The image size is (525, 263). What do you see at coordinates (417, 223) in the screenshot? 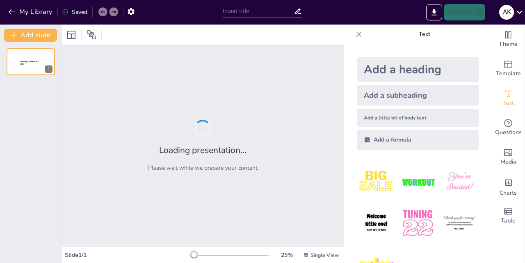
I see `img: 5.jpeg` at bounding box center [417, 223].